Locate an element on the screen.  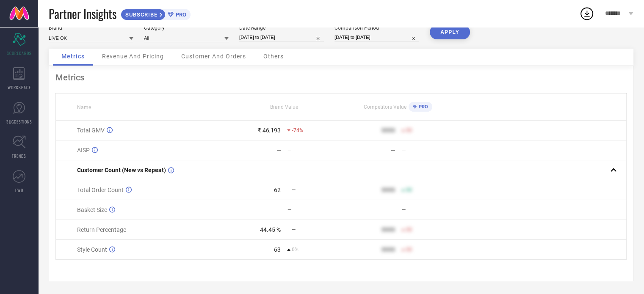
div: 63 is located at coordinates (277, 250).